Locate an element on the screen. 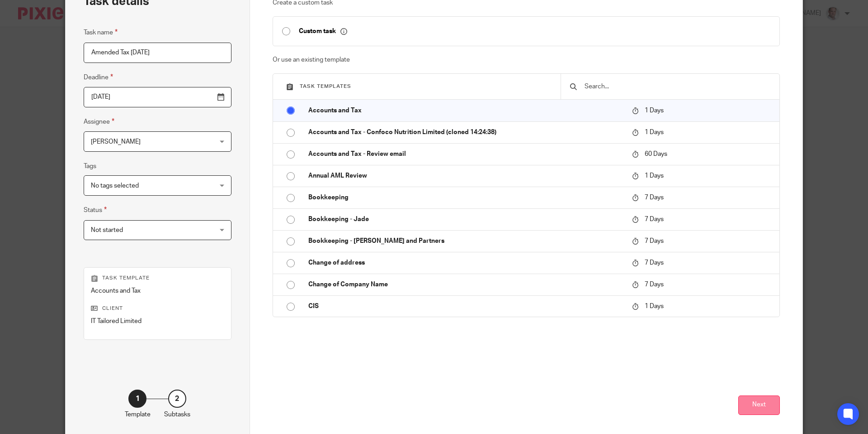 The image size is (868, 434). p: Custom task is located at coordinates (323, 31).